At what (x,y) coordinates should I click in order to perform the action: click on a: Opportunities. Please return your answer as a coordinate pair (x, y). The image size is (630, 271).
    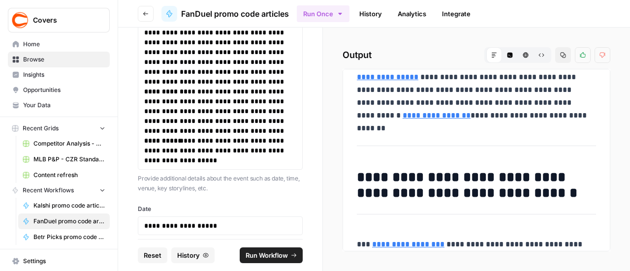
    Looking at the image, I should click on (59, 90).